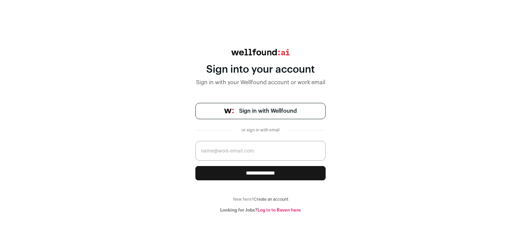 The image size is (521, 236). What do you see at coordinates (261, 151) in the screenshot?
I see `input: name@work-email.com` at bounding box center [261, 151].